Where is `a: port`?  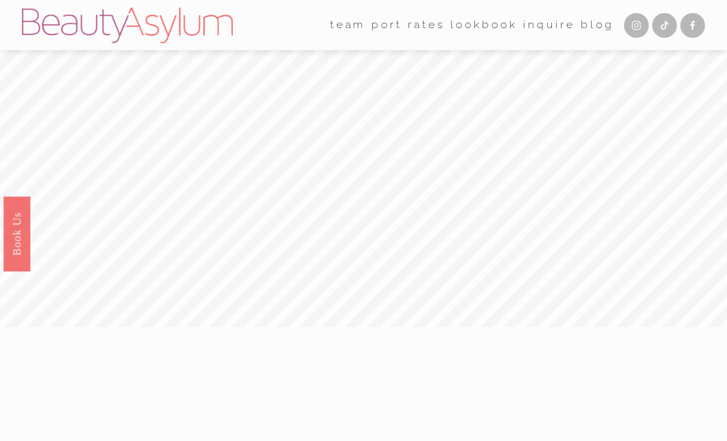
a: port is located at coordinates (387, 25).